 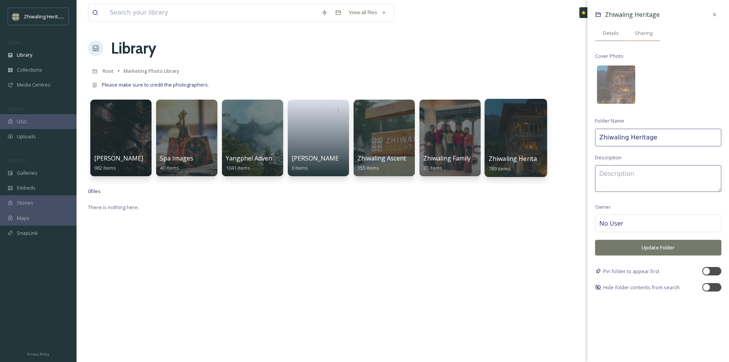 What do you see at coordinates (176, 158) in the screenshot?
I see `span: Spa Images` at bounding box center [176, 158].